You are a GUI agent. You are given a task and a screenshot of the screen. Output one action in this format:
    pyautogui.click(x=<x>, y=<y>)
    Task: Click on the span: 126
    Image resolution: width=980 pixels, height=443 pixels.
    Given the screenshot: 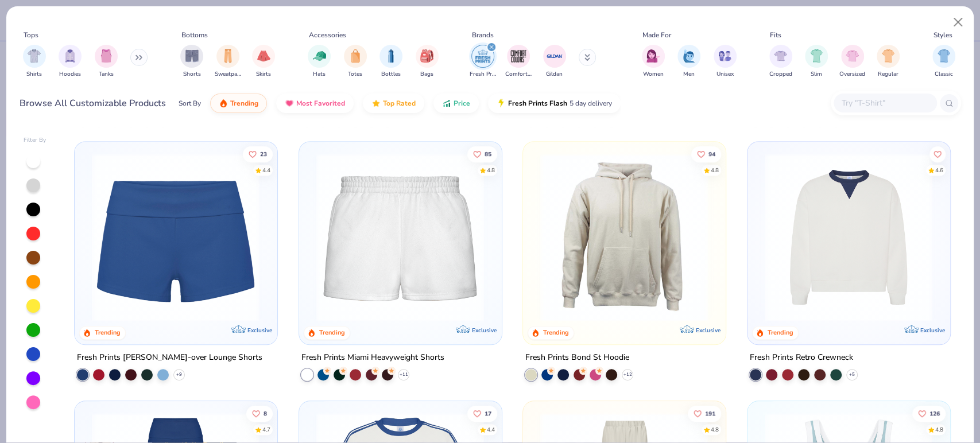 What is the action you would take?
    pyautogui.click(x=935, y=413)
    